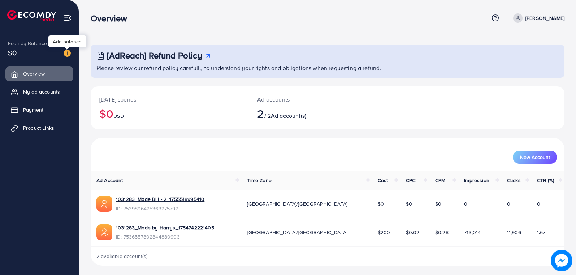  Describe the element at coordinates (535, 157) in the screenshot. I see `button: New Account` at that location.